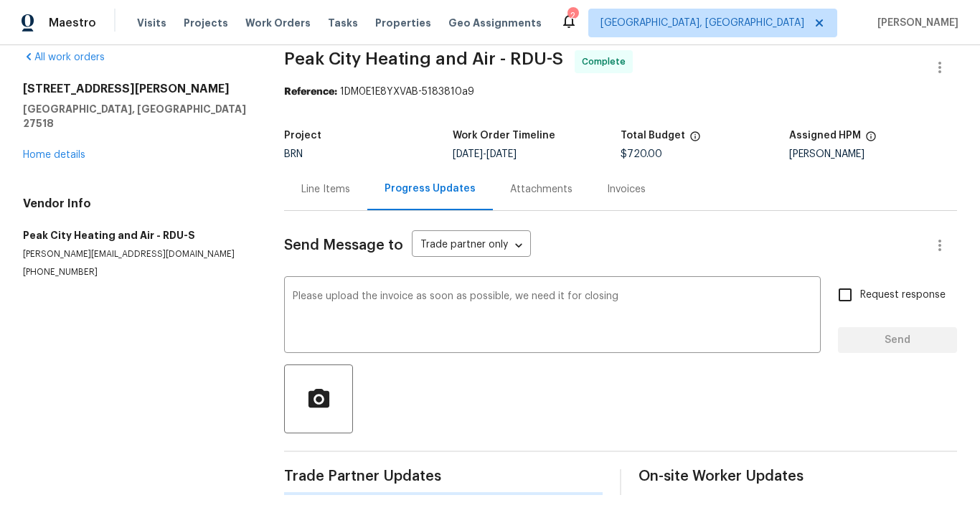  Describe the element at coordinates (641, 155) in the screenshot. I see `span: $720.00` at that location.